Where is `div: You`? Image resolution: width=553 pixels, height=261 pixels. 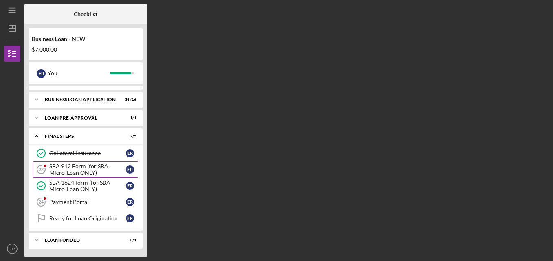
div: You is located at coordinates (79, 73).